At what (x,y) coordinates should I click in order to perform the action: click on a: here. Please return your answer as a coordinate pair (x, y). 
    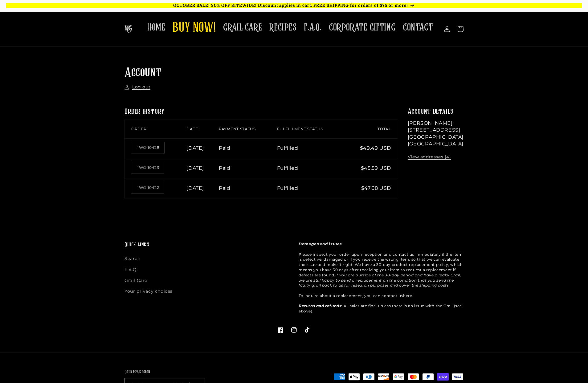
    Looking at the image, I should click on (408, 295).